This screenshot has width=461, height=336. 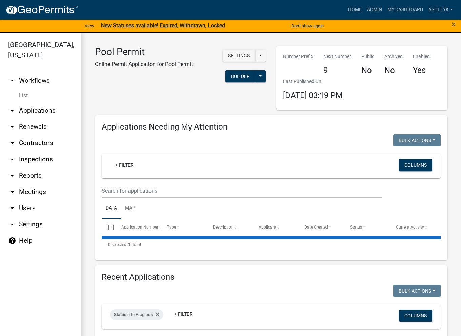 I want to click on datatable-header-cell: Type, so click(x=183, y=227).